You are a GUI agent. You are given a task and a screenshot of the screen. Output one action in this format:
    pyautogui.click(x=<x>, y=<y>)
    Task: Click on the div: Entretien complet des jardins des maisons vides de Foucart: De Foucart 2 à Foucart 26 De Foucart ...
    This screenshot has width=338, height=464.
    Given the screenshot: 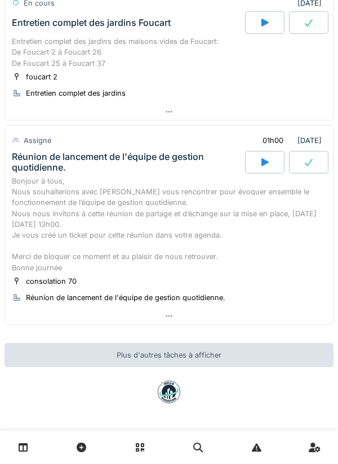 What is the action you would take?
    pyautogui.click(x=169, y=52)
    